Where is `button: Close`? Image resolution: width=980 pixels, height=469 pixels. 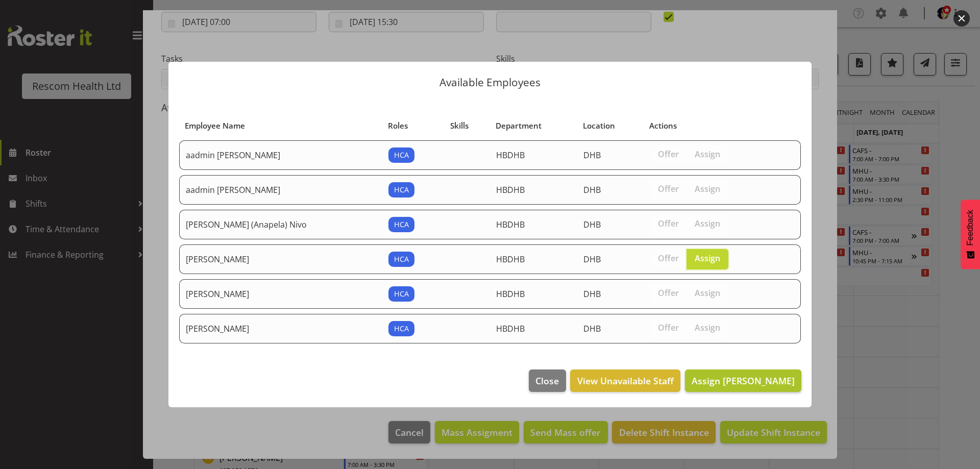 button: Close is located at coordinates (547, 381).